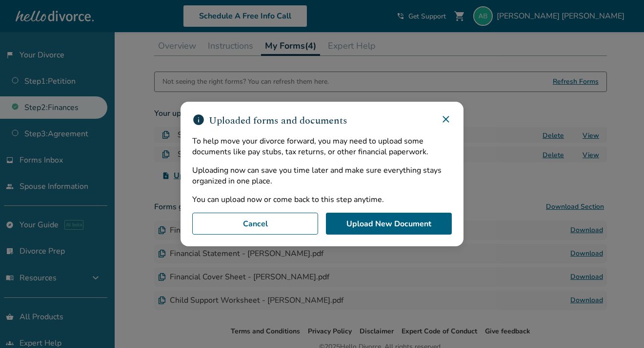 This screenshot has width=644, height=348. I want to click on span: info, so click(198, 120).